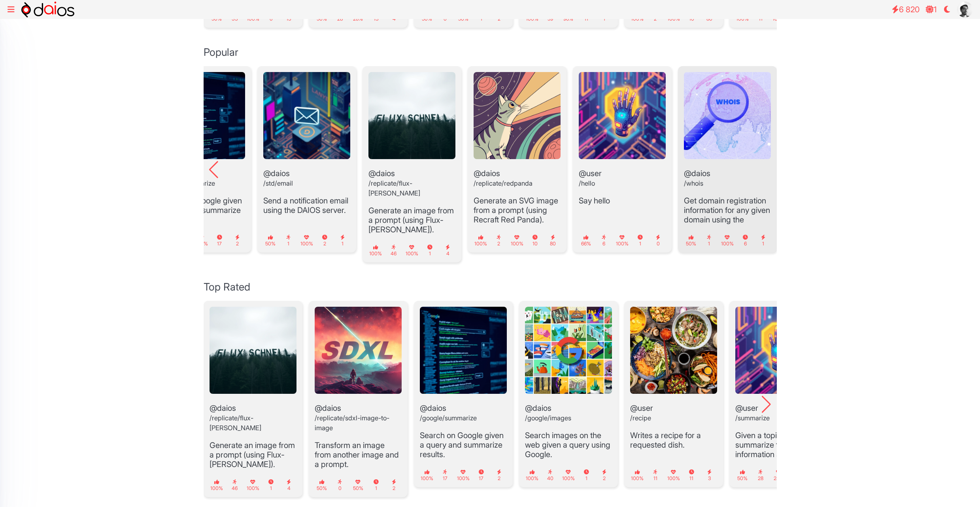 Image resolution: width=980 pixels, height=507 pixels. What do you see at coordinates (779, 394) in the screenshot?
I see `div: 6 / 16` at bounding box center [779, 394].